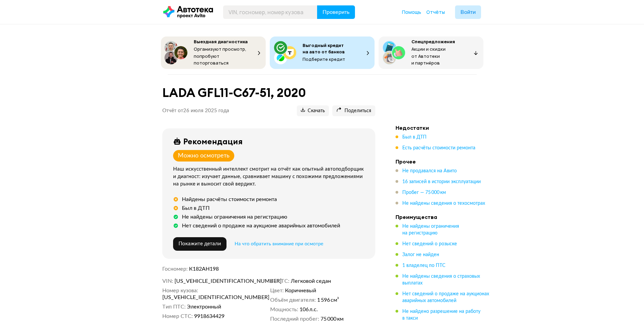 The height and width of the screenshot is (322, 644). Describe the element at coordinates (175, 269) in the screenshot. I see `dt: Госномер` at that location.